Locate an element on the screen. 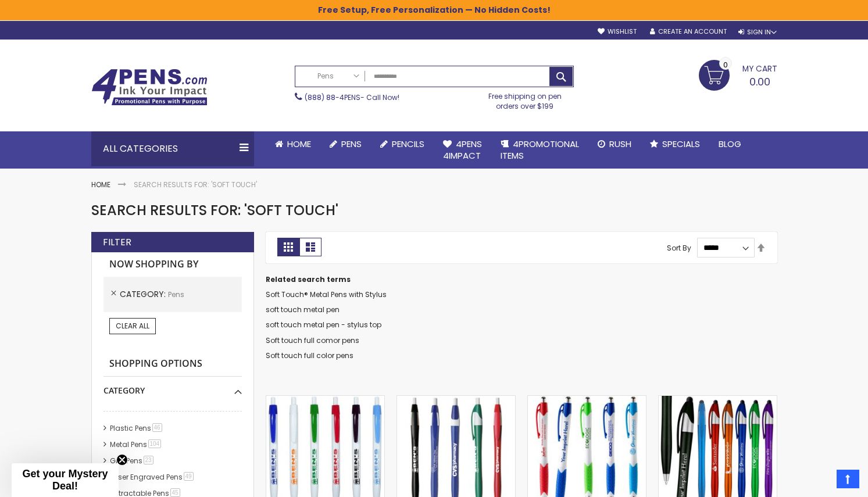 Image resolution: width=868 pixels, height=497 pixels. span: 45 is located at coordinates (175, 492).